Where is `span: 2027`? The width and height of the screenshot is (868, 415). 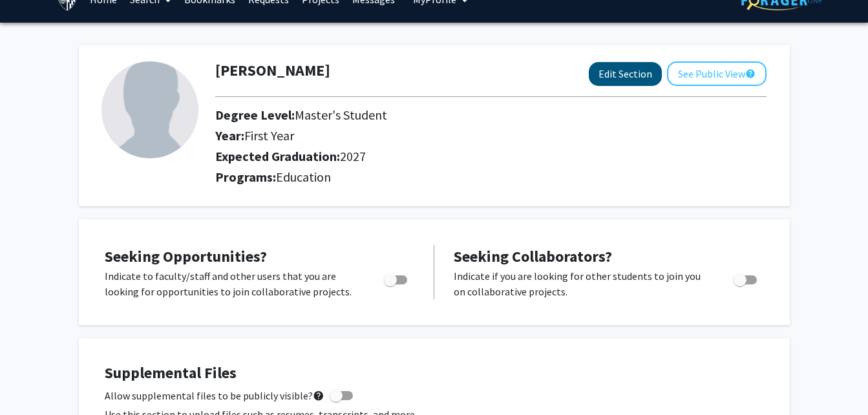
span: 2027 is located at coordinates (353, 156).